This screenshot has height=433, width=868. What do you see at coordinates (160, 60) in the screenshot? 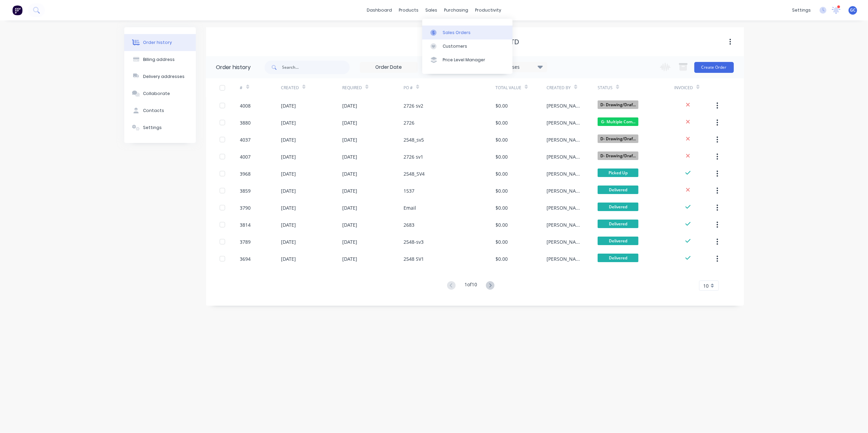
I see `button: Billing address` at bounding box center [160, 60].